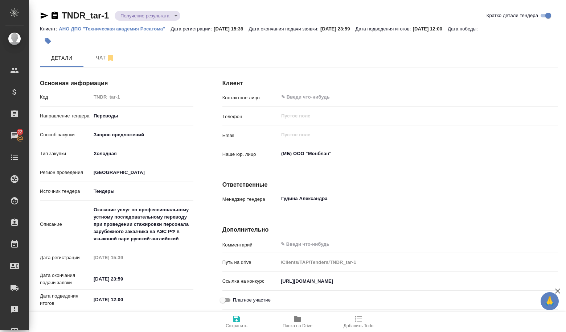 Image resolution: width=566 pixels, height=332 pixels. What do you see at coordinates (145, 16) in the screenshot?
I see `button: Получение результата` at bounding box center [145, 16].